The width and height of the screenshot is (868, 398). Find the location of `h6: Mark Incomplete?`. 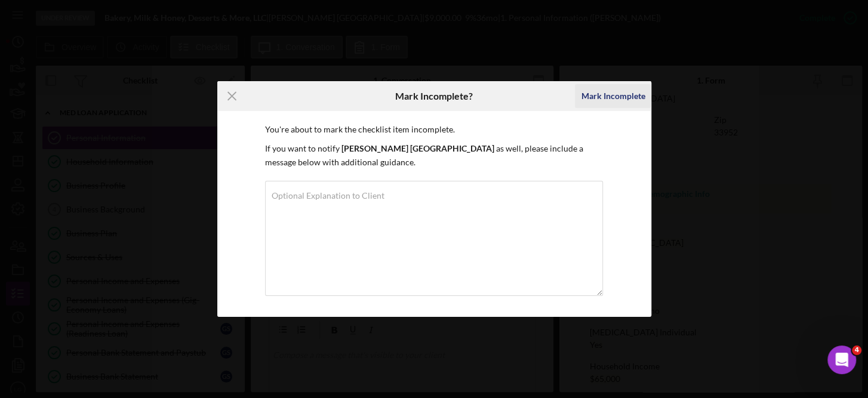

h6: Mark Incomplete? is located at coordinates (434, 96).